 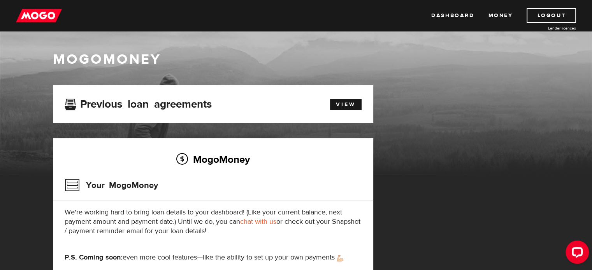 What do you see at coordinates (551, 16) in the screenshot?
I see `a: Logout` at bounding box center [551, 16].